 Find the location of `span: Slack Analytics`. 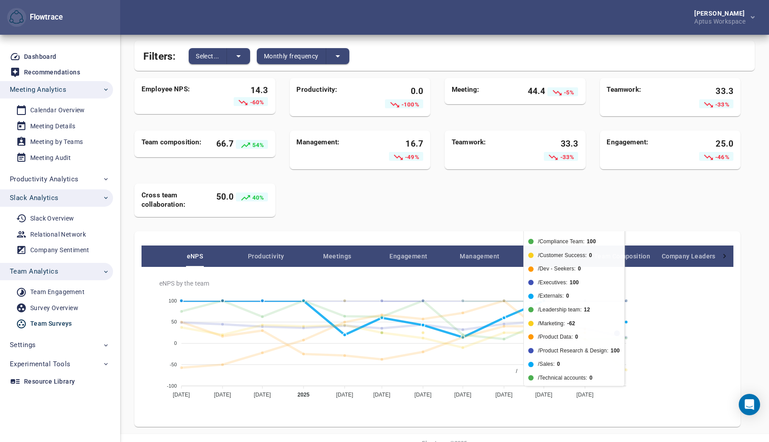

span: Slack Analytics is located at coordinates (34, 198).